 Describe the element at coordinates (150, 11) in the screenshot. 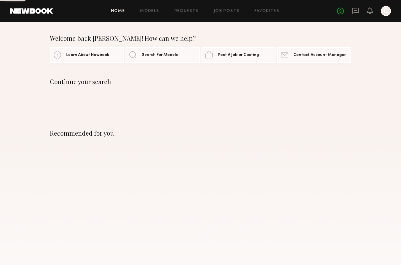

I see `a: Models` at that location.